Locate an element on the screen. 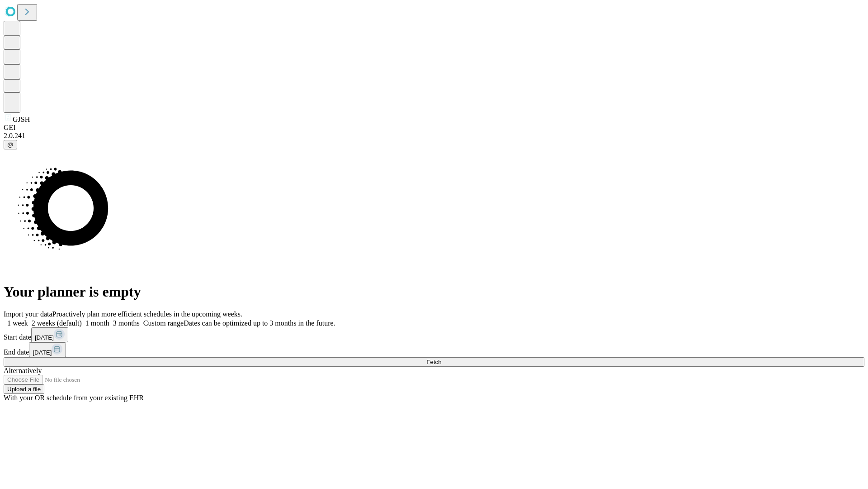 The height and width of the screenshot is (489, 868). span: 1 month is located at coordinates (97, 323).